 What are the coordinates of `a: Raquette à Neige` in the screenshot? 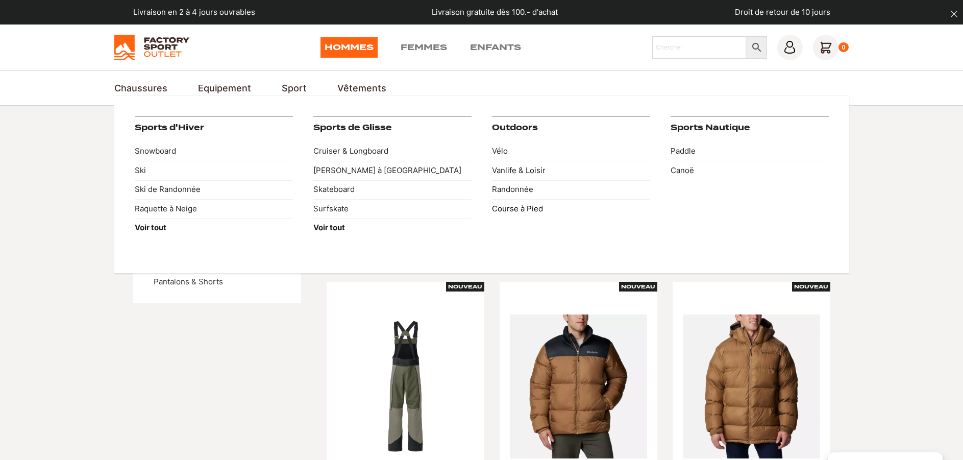 It's located at (214, 209).